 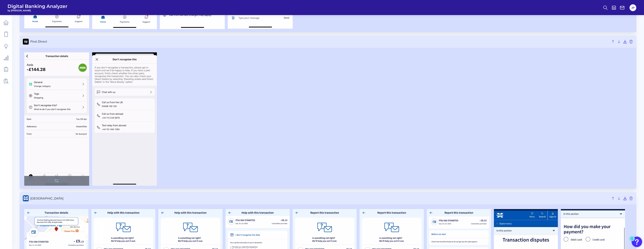 What do you see at coordinates (633, 8) in the screenshot?
I see `button: JP` at bounding box center [633, 8].